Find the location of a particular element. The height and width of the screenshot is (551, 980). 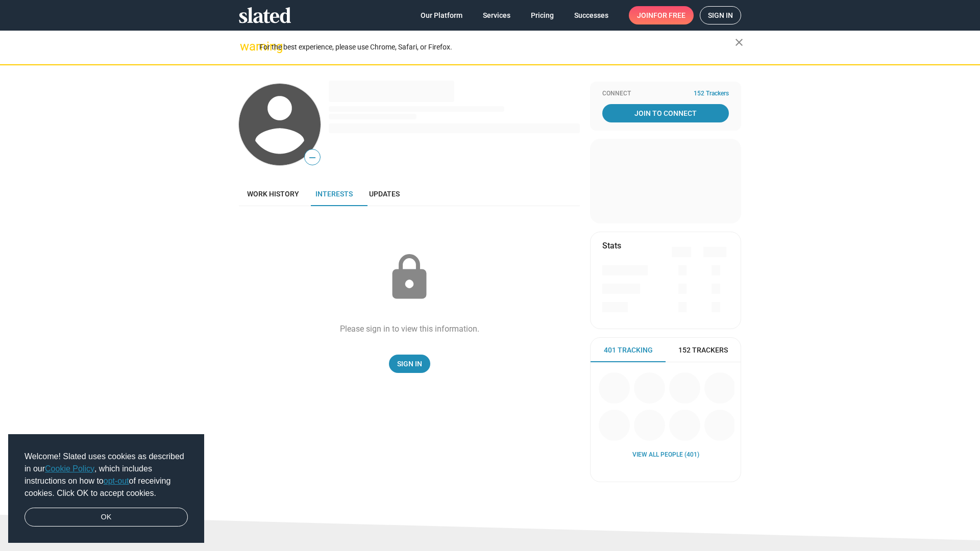

a: Successes is located at coordinates (591, 15).